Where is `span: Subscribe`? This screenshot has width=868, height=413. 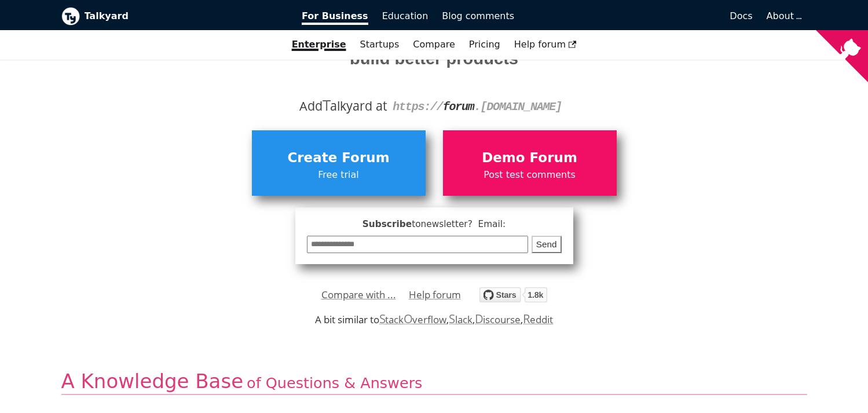 span: Subscribe is located at coordinates (435, 224).